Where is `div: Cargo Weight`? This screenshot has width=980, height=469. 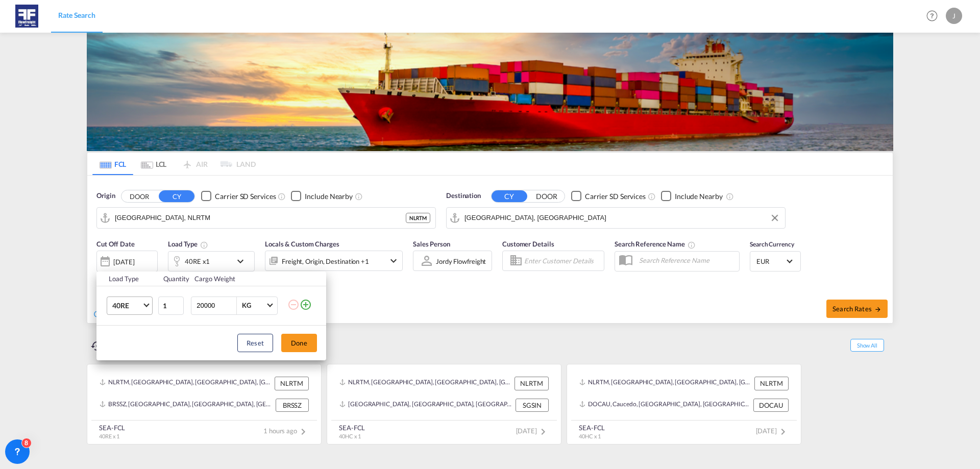 div: Cargo Weight is located at coordinates (238, 278).